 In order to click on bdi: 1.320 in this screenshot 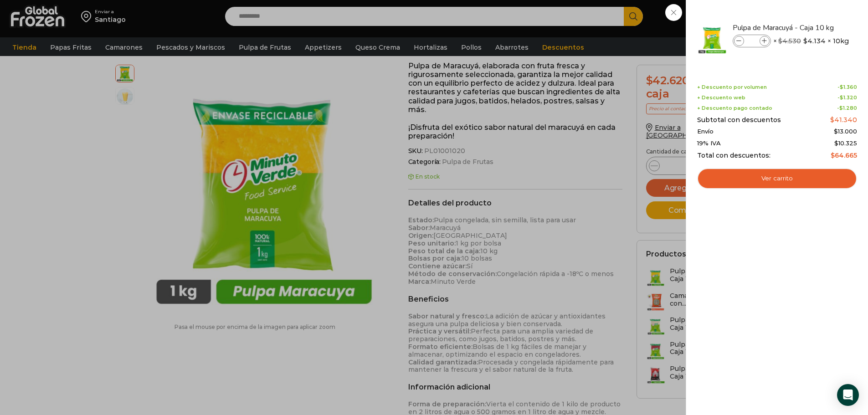, I will do `click(848, 97)`.